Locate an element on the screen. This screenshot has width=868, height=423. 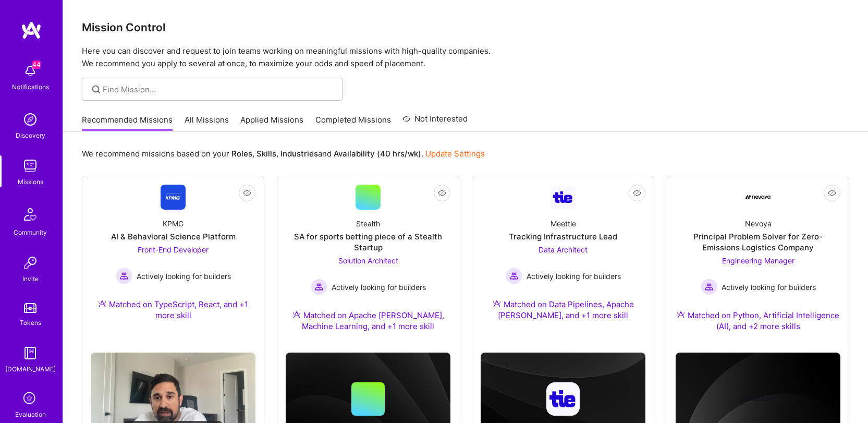
b: Roles is located at coordinates (242, 154).